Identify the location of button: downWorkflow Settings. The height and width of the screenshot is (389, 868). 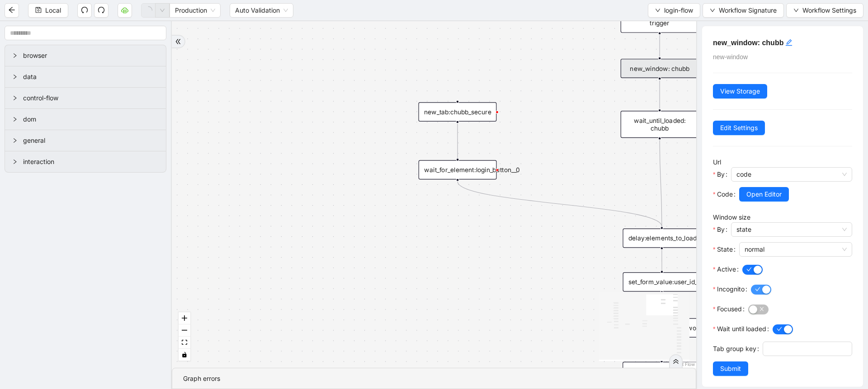
(824, 10).